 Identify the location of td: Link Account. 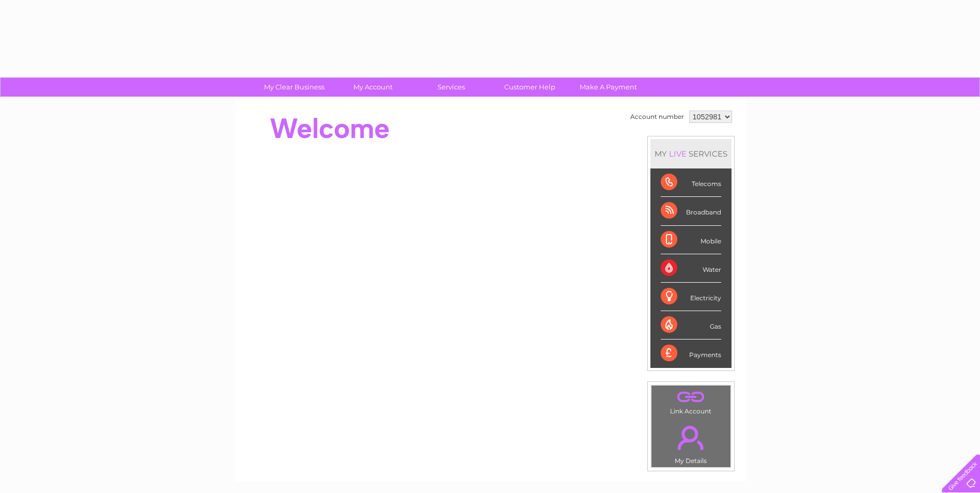
(690, 401).